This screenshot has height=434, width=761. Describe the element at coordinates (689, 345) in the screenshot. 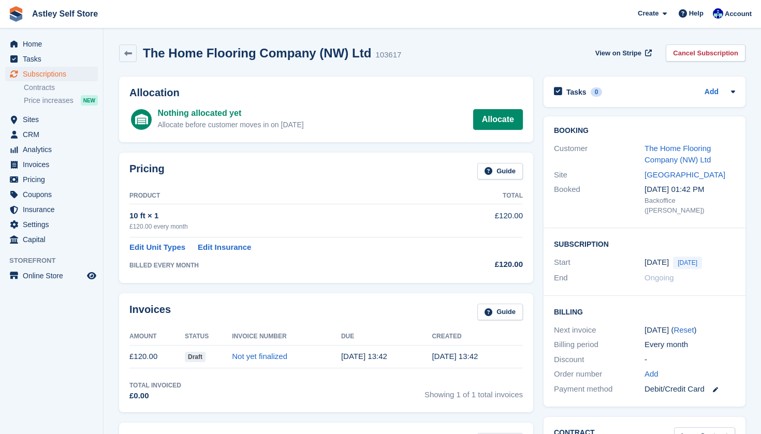

I see `div: Every month` at that location.